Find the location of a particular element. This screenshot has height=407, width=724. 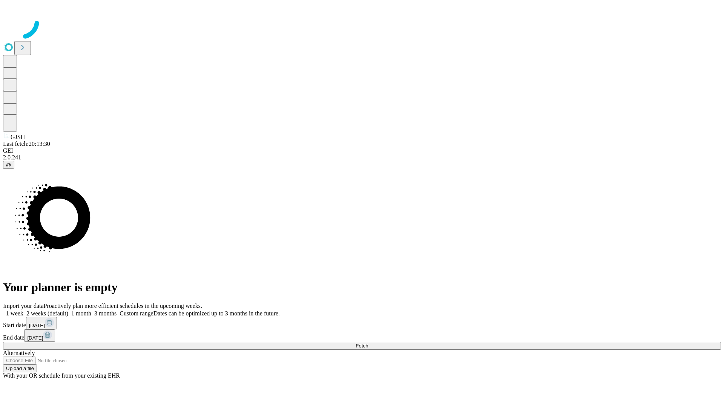

h1: Your planner is empty is located at coordinates (362, 287).